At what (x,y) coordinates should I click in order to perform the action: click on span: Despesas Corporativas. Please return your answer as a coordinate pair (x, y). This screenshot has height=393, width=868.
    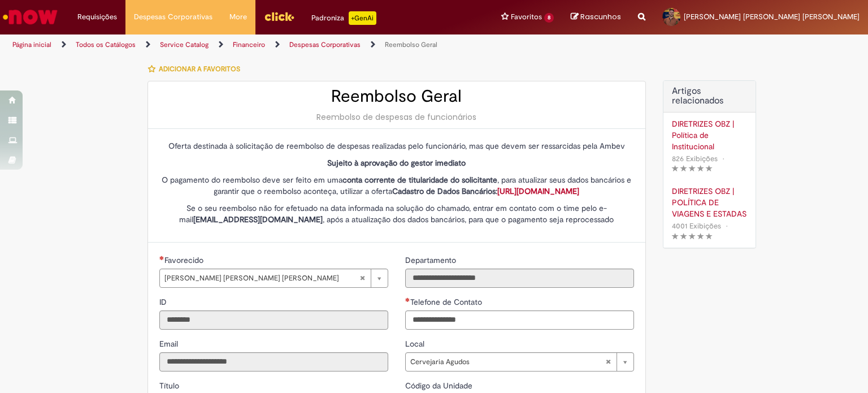
    Looking at the image, I should click on (173, 17).